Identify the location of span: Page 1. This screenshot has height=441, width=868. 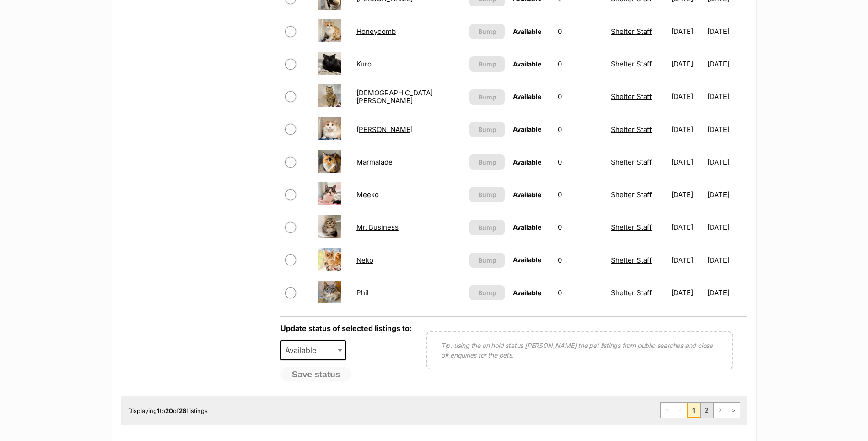
(694, 410).